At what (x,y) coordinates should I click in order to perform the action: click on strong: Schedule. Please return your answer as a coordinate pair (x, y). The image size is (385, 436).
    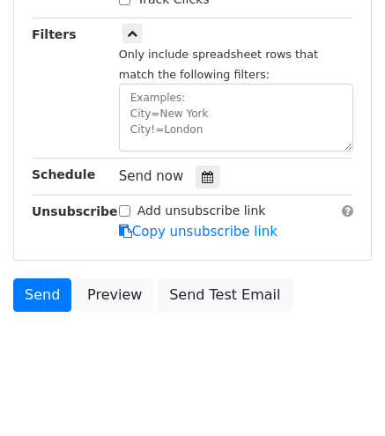
    Looking at the image, I should click on (63, 175).